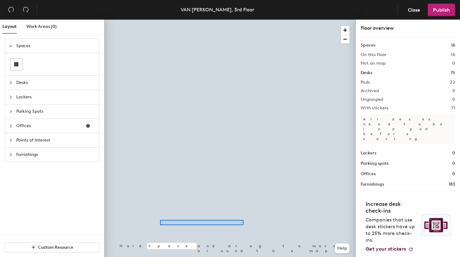  Describe the element at coordinates (373, 55) in the screenshot. I see `h2: On this floor` at that location.